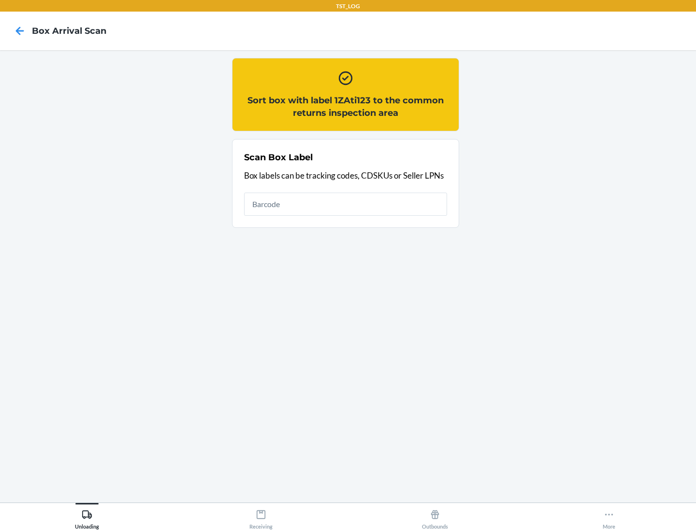 This screenshot has height=531, width=696. Describe the element at coordinates (609, 516) in the screenshot. I see `button: More` at that location.